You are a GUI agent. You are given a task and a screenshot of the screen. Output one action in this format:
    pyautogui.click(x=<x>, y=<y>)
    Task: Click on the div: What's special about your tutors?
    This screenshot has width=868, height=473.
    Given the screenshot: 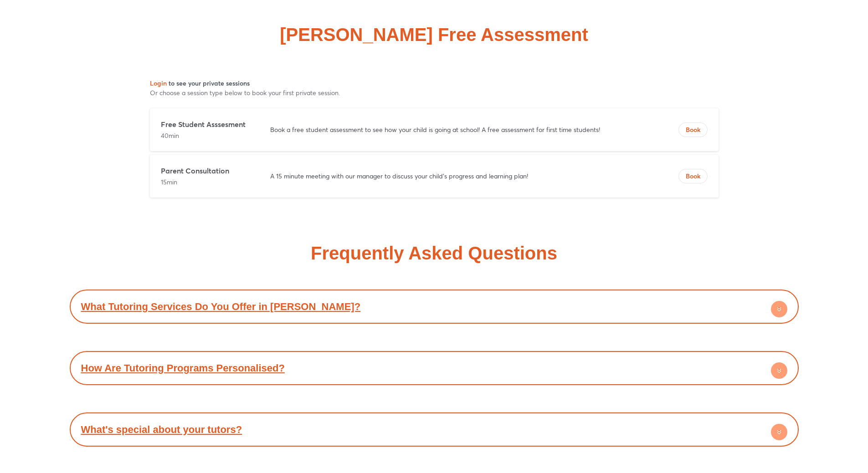 What is the action you would take?
    pyautogui.click(x=434, y=429)
    